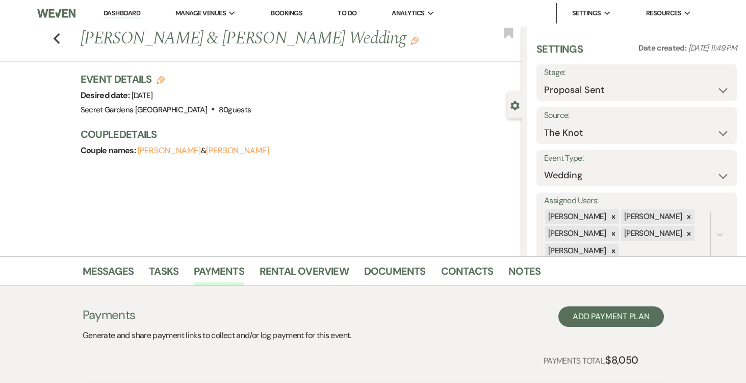  What do you see at coordinates (166, 79) in the screenshot?
I see `h3: Event Details` at bounding box center [166, 79].